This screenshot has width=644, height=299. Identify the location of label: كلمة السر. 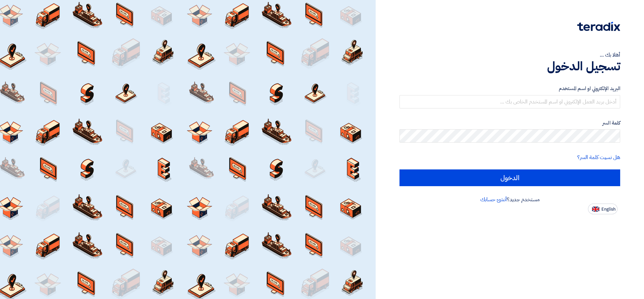
(510, 123).